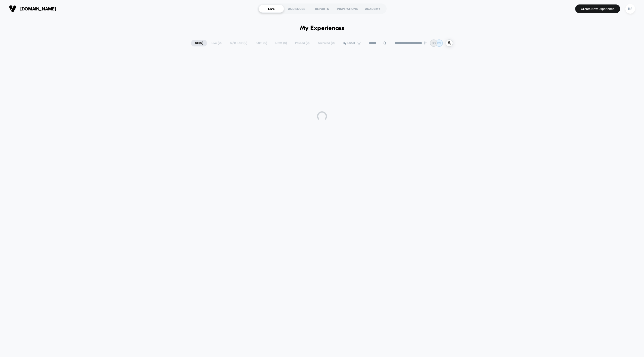 The image size is (644, 357). I want to click on div: AUDIENCES, so click(297, 8).